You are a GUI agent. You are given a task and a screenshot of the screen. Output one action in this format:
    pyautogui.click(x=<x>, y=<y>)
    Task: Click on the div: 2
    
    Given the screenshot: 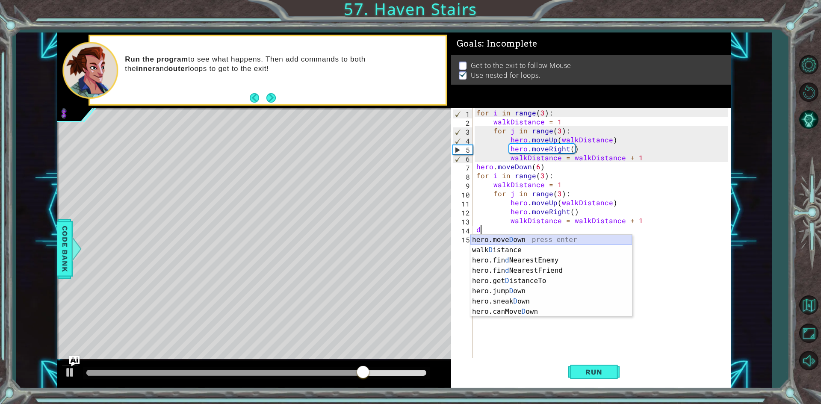 What is the action you would take?
    pyautogui.click(x=463, y=123)
    